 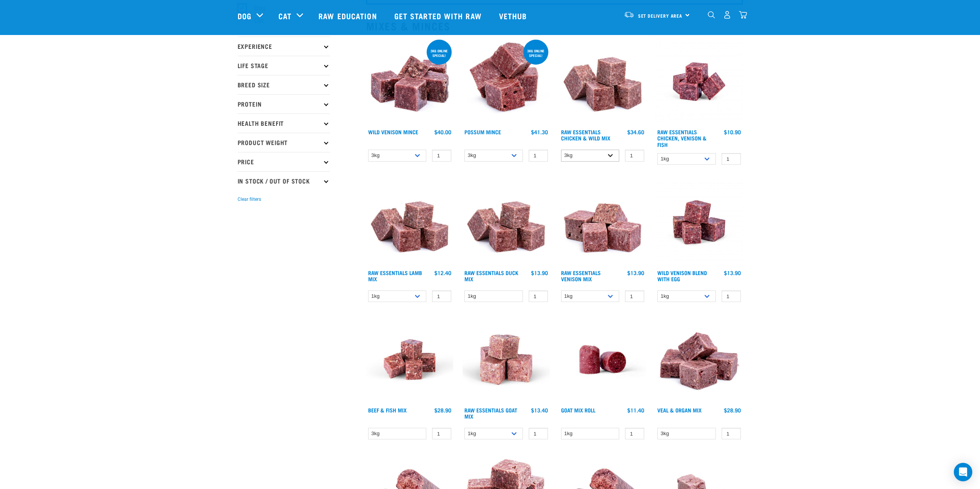 I want to click on img: Venison Egg 1616, so click(x=699, y=222).